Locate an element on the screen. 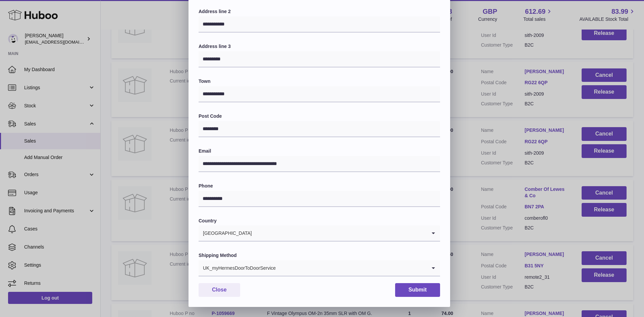 This screenshot has width=644, height=317. label: Town is located at coordinates (319, 81).